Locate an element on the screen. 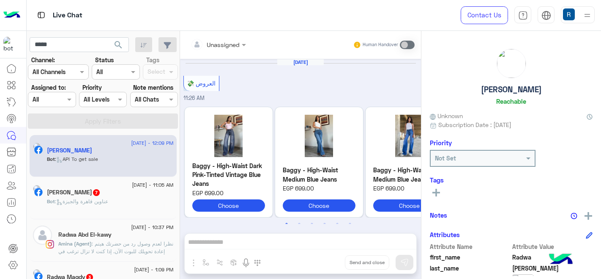 This screenshot has width=601, height=279. img: userImage is located at coordinates (569, 14).